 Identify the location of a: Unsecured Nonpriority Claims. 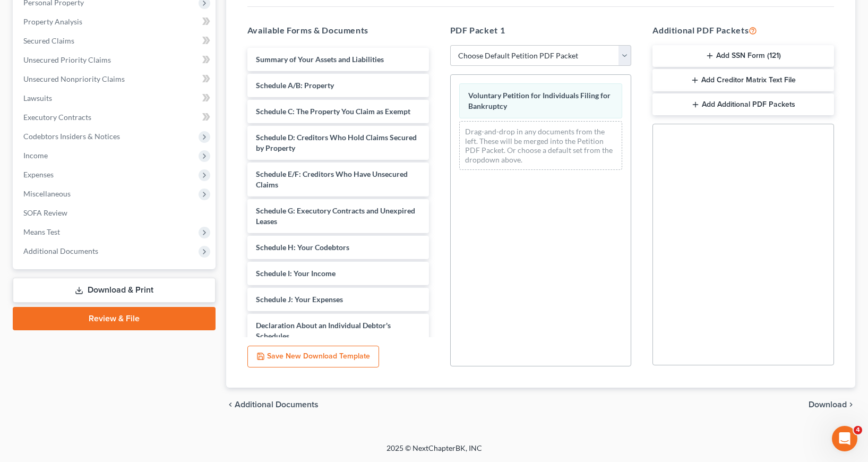
(115, 79).